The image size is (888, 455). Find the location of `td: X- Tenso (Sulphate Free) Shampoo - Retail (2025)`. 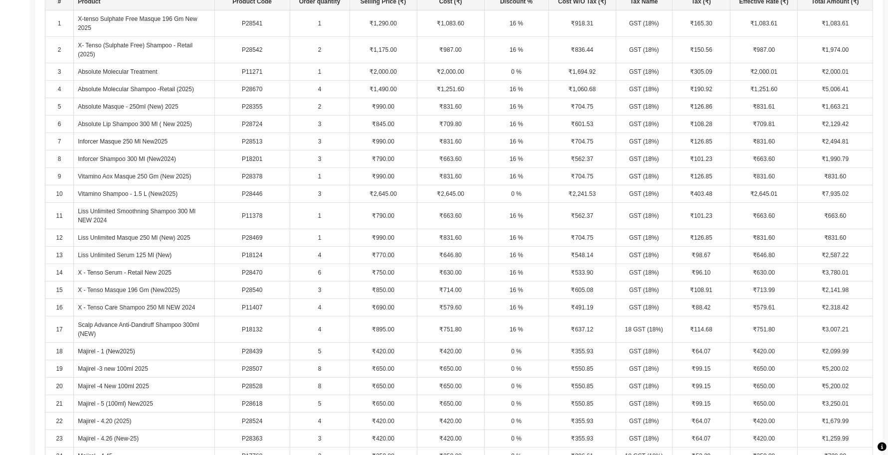

td: X- Tenso (Sulphate Free) Shampoo - Retail (2025) is located at coordinates (144, 50).